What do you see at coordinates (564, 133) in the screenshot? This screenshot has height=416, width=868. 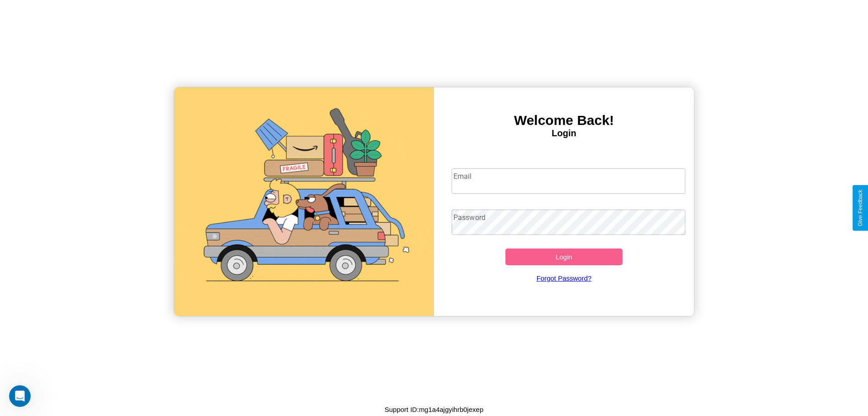 I see `h4: Login` at bounding box center [564, 133].